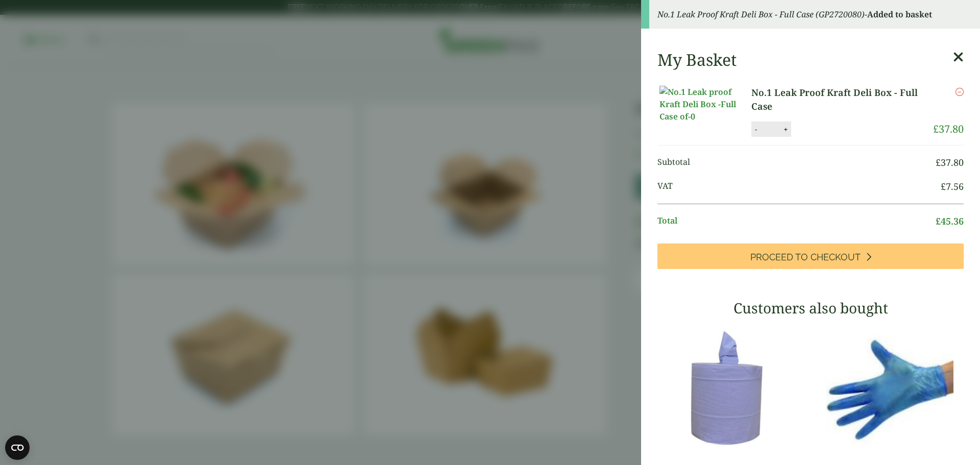 Image resolution: width=980 pixels, height=465 pixels. Describe the element at coordinates (17, 448) in the screenshot. I see `button: Open CMP widget` at that location.